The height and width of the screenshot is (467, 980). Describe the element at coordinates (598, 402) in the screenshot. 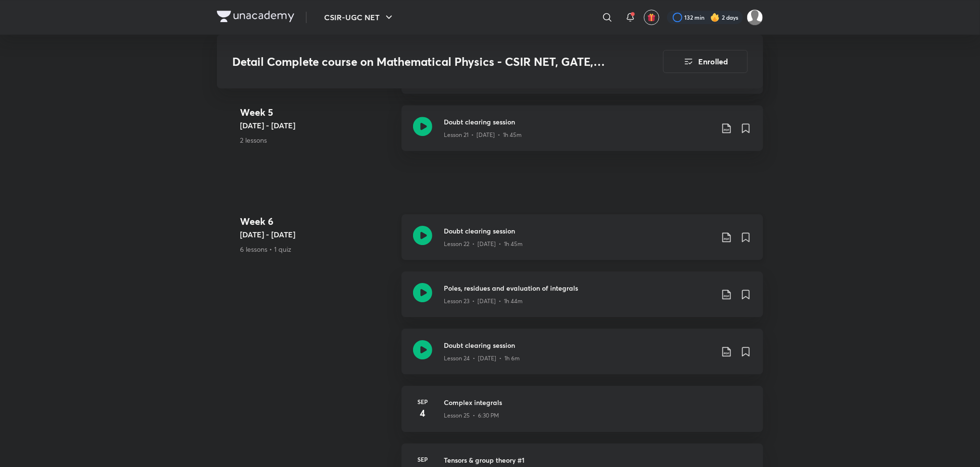

I see `h3: Complex integrals` at that location.